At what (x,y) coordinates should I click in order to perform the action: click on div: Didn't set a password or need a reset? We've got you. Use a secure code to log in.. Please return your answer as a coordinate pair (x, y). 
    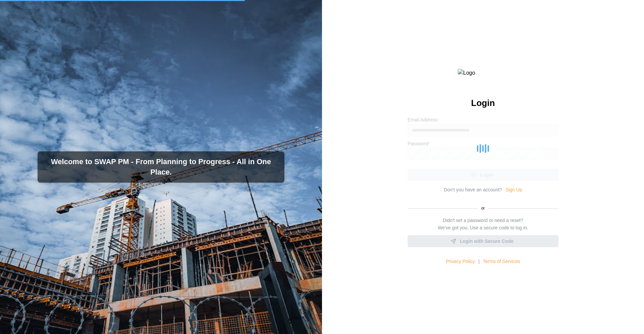
    Looking at the image, I should click on (483, 224).